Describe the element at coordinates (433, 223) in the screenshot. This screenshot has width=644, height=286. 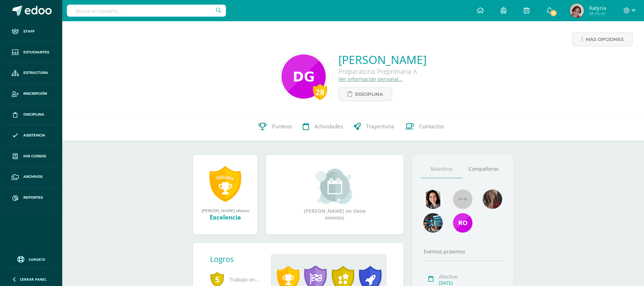
I see `img: 855e41caca19997153bb2d8696b63df4.png` at that location.